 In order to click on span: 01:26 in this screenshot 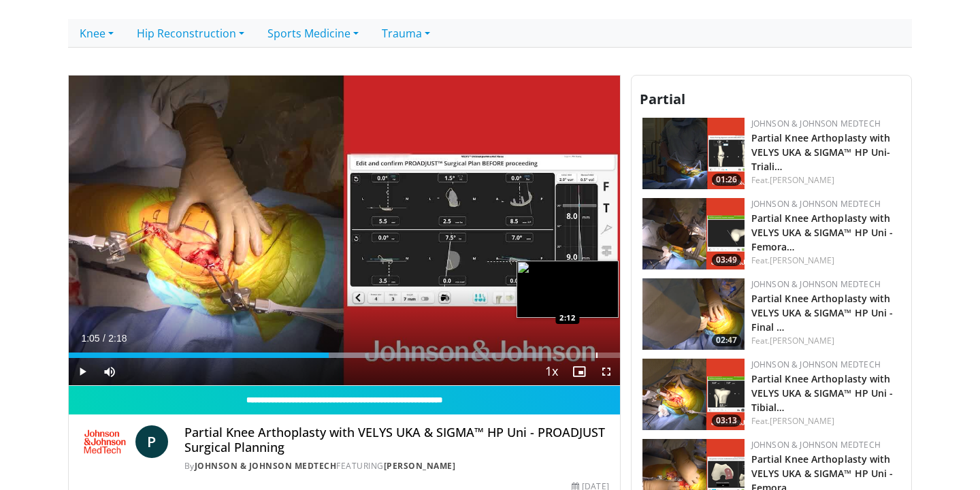, I will do `click(726, 180)`.